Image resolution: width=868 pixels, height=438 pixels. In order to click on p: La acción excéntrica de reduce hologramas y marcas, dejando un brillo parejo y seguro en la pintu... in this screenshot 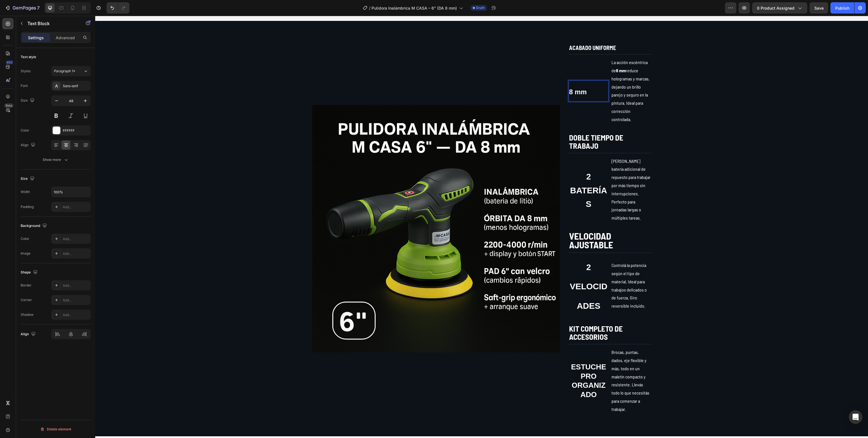, I will do `click(536, 75)`.